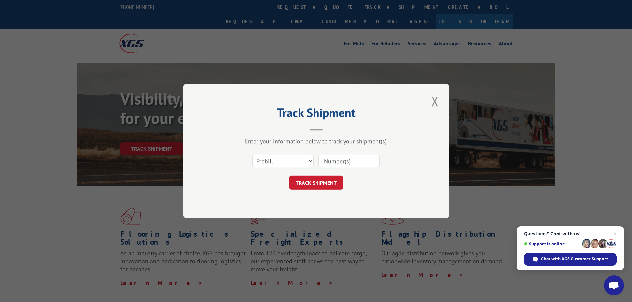 The width and height of the screenshot is (632, 302). Describe the element at coordinates (570, 234) in the screenshot. I see `span: Questions? Chat with us!` at that location.